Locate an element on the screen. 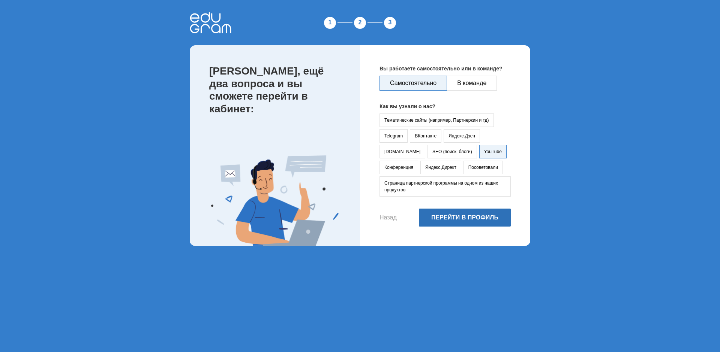 This screenshot has width=720, height=352. button: Тематические сайты (например, Партнеркин и тд) is located at coordinates (436, 120).